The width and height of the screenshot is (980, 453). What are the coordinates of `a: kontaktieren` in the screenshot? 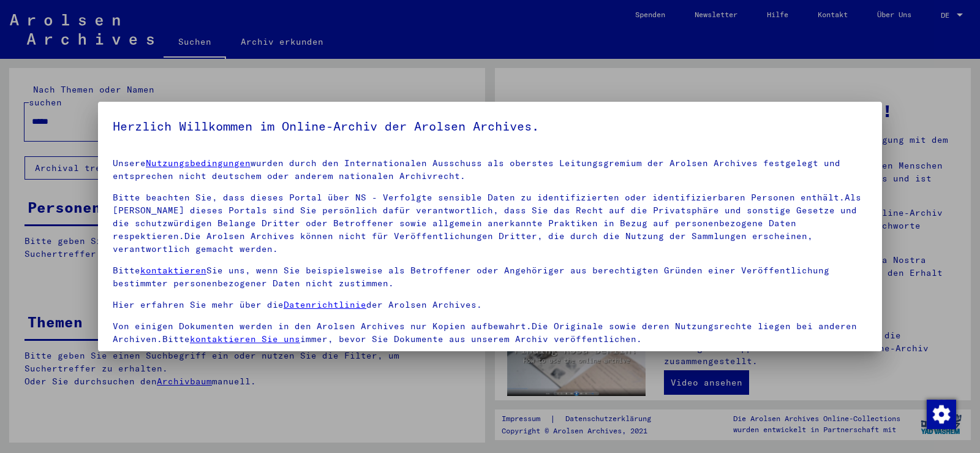 It's located at (174, 270).